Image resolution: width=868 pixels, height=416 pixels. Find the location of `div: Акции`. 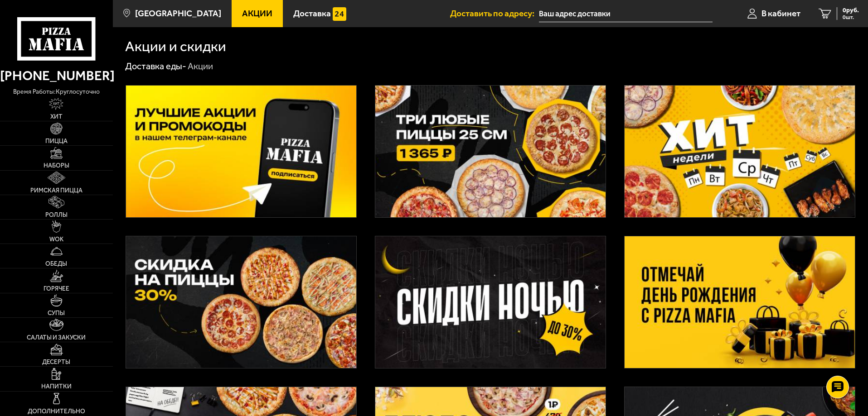

div: Акции is located at coordinates (200, 67).